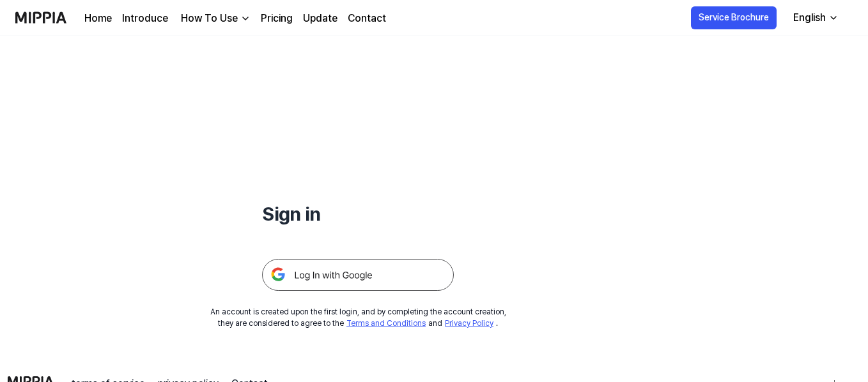  What do you see at coordinates (358, 318) in the screenshot?
I see `div: An account is created upon the first login, and by completing the account creation, they are cons...` at bounding box center [358, 318].